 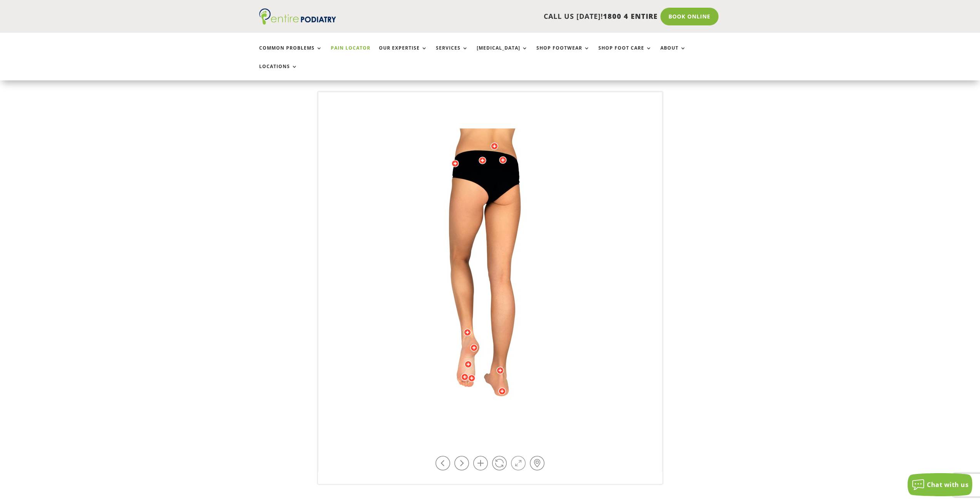 What do you see at coordinates (298, 22) in the screenshot?
I see `a: Entire Podiatry` at bounding box center [298, 22].